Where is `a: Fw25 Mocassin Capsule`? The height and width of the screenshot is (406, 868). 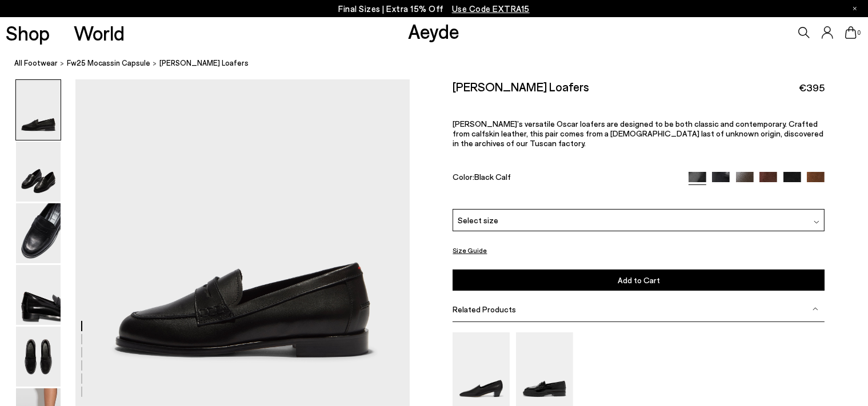
a: Fw25 Mocassin Capsule is located at coordinates (108, 63).